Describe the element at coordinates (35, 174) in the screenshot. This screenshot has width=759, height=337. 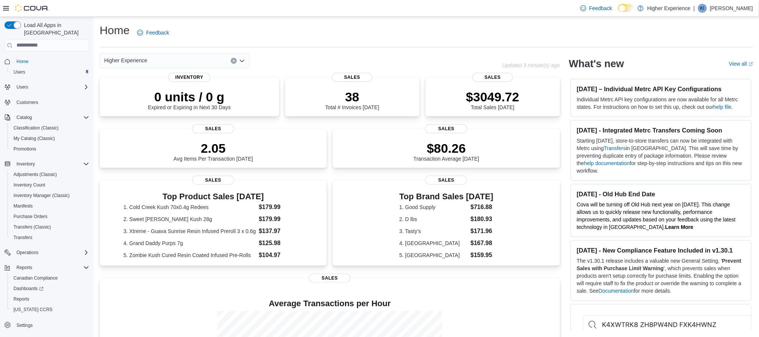
I see `span: Adjustments (Classic)` at that location.